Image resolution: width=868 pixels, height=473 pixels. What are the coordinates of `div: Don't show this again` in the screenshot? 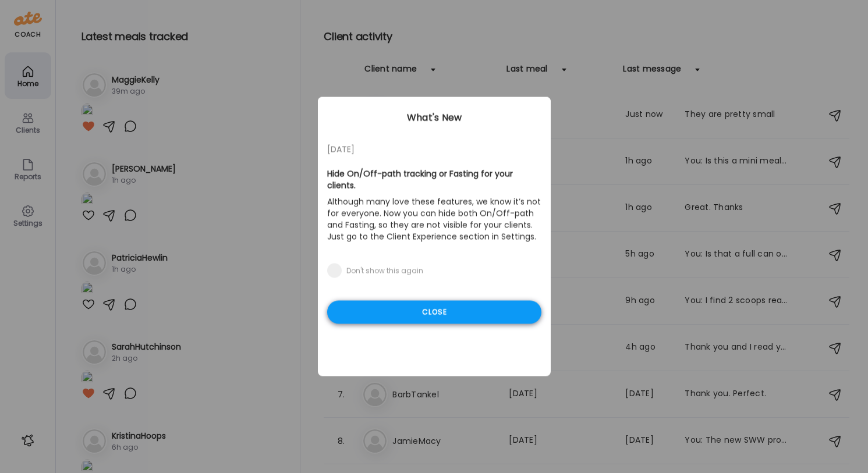 It's located at (385, 271).